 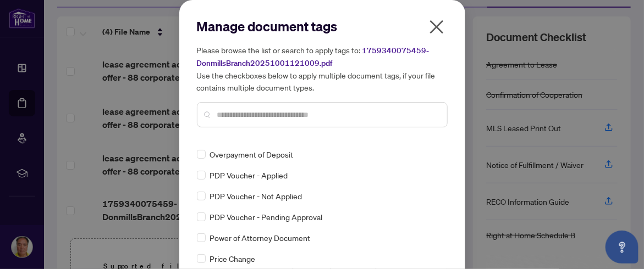 What do you see at coordinates (622, 247) in the screenshot?
I see `button: Open asap` at bounding box center [622, 247].